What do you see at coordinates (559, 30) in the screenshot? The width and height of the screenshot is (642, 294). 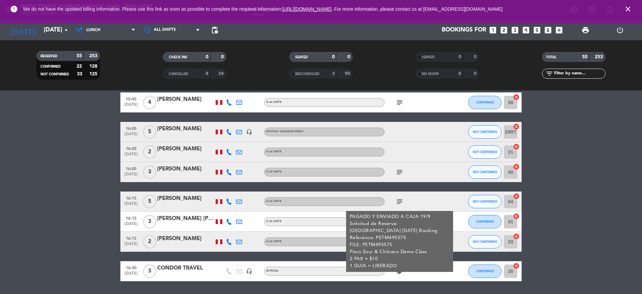 I see `i: add_box` at bounding box center [559, 30].